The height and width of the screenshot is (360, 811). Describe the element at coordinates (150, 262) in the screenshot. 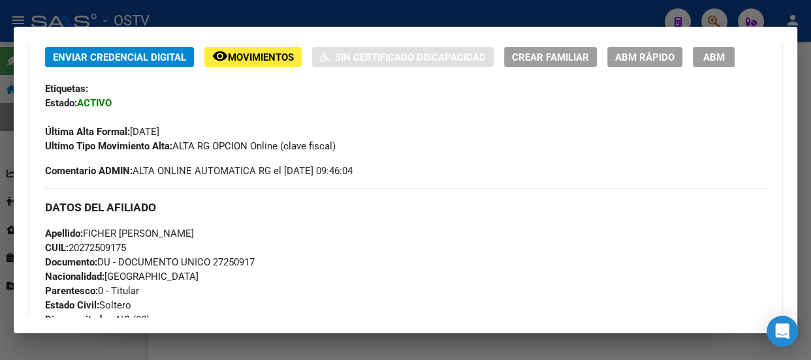

I see `span: DU - DOCUMENTO UNICO 27250917` at that location.